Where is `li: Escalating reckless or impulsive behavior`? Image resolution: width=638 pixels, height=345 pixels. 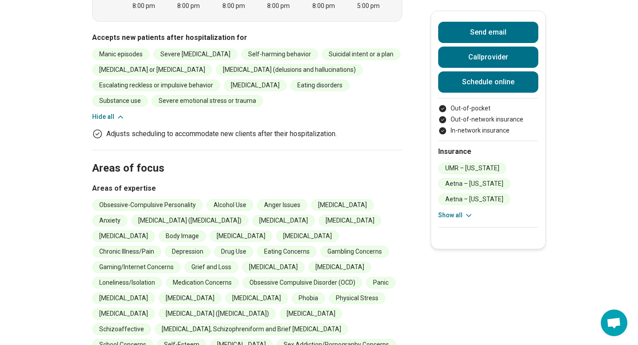 li: Escalating reckless or impulsive behavior is located at coordinates (156, 85).